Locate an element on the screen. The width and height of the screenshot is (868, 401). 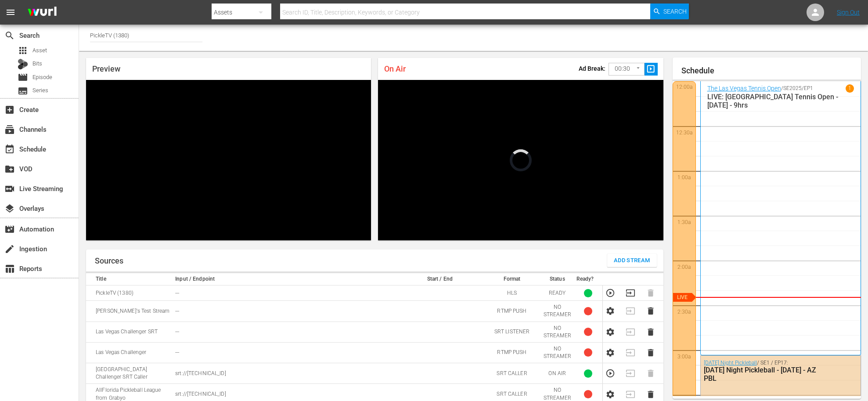
span: Preview is located at coordinates (106, 68).